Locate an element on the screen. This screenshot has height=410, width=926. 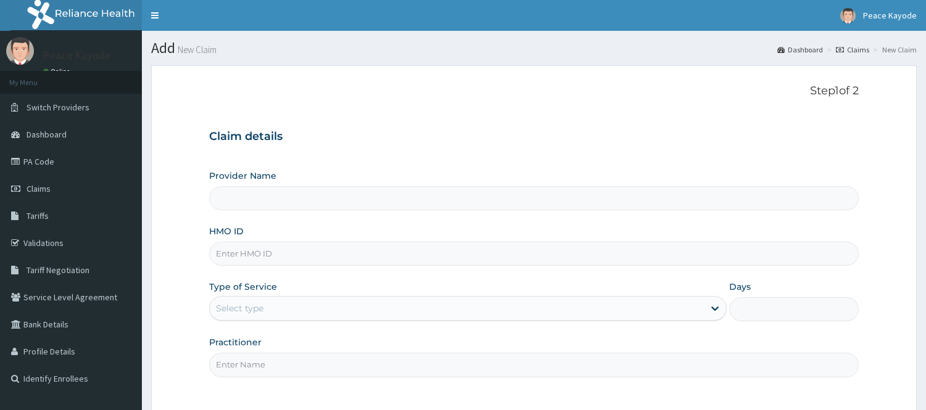
span: Dashboard is located at coordinates (46, 134).